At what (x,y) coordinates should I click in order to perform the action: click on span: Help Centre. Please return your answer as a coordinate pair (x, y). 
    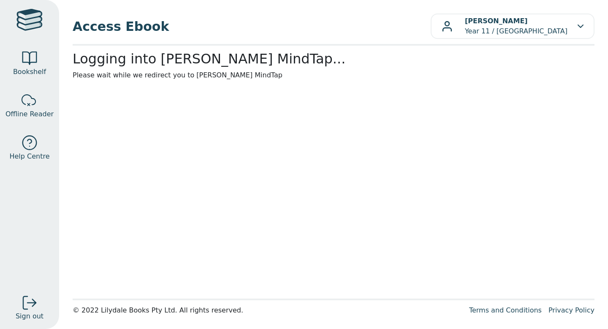
    Looking at the image, I should click on (29, 156).